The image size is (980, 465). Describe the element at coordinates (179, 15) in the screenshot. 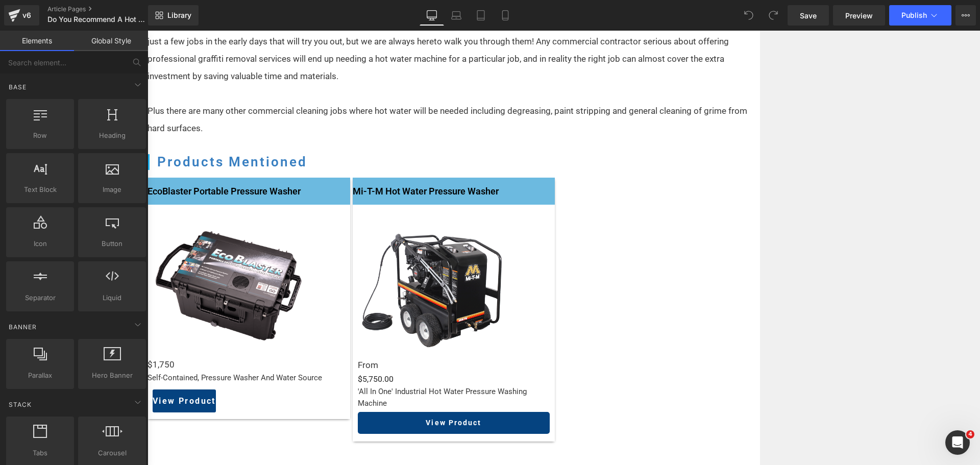

I see `span: Library` at that location.